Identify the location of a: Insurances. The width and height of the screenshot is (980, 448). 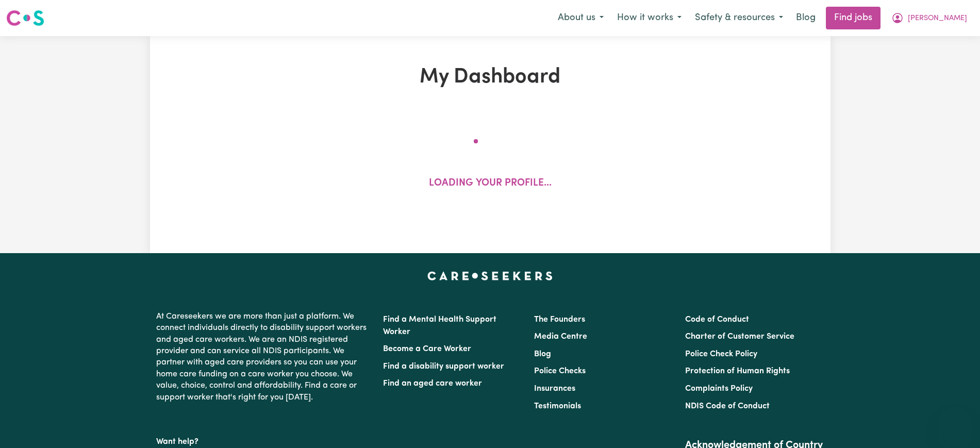
(555, 389).